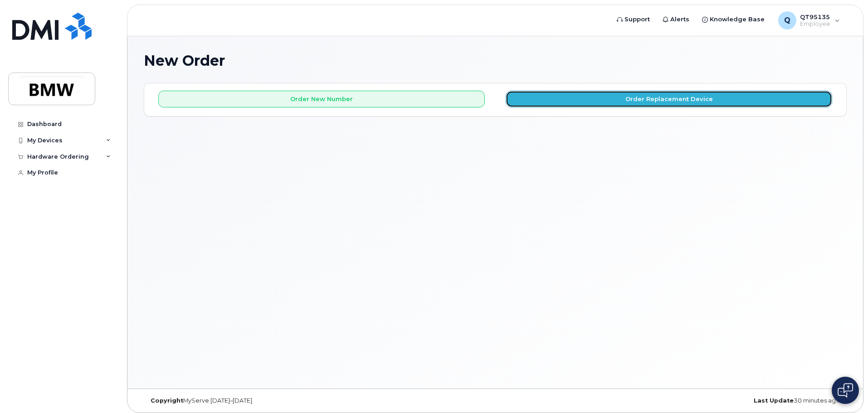  I want to click on img: Open chat, so click(845, 390).